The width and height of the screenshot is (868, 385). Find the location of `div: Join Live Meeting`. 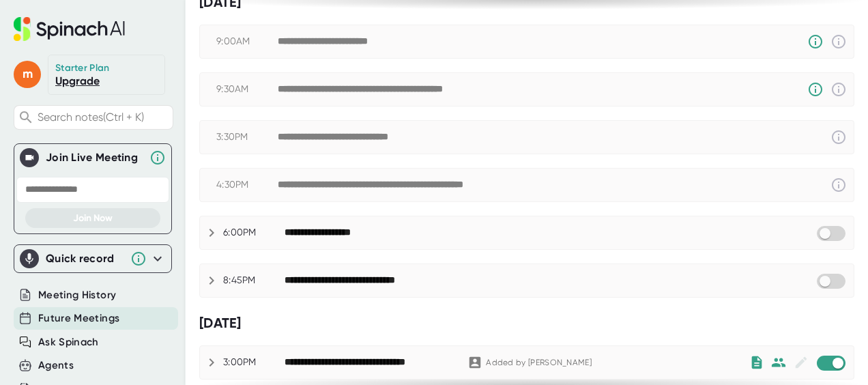

div: Join Live Meeting is located at coordinates (94, 158).